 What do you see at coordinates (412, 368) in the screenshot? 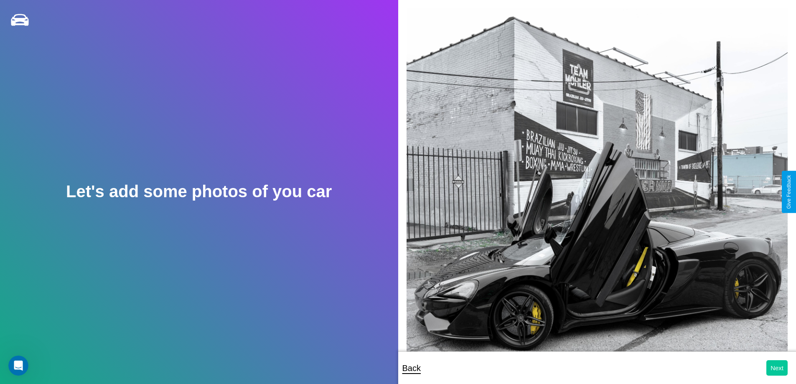
I see `p: Back` at bounding box center [412, 368].